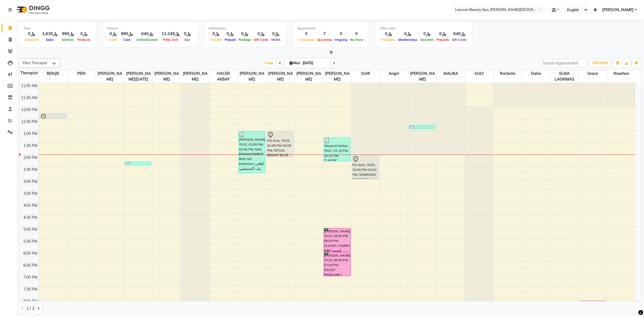 This screenshot has width=644, height=317. What do you see at coordinates (230, 40) in the screenshot?
I see `span: Prepaid` at bounding box center [230, 40].